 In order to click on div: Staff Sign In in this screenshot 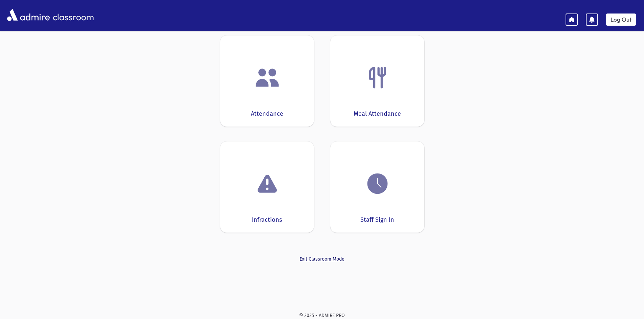, I will do `click(378, 220)`.